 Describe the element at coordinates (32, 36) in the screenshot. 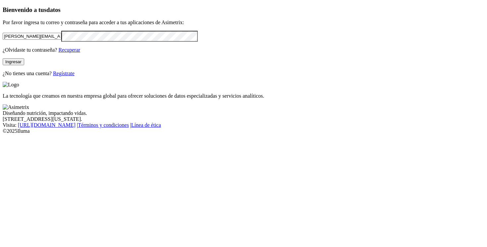

I see `input: Tu correo` at that location.